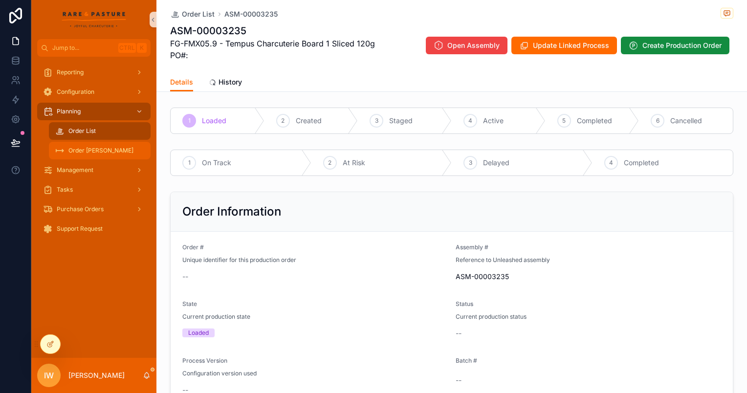  Describe the element at coordinates (225, 83) in the screenshot. I see `a: History` at that location.